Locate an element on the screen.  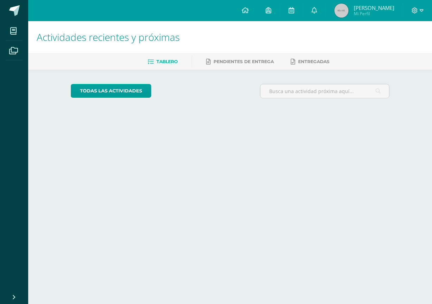
span: Actividades recientes y próximas is located at coordinates (108, 37).